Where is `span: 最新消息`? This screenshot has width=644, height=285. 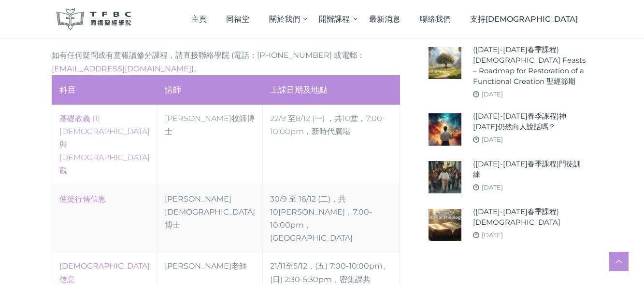 span: 最新消息 is located at coordinates (384, 19).